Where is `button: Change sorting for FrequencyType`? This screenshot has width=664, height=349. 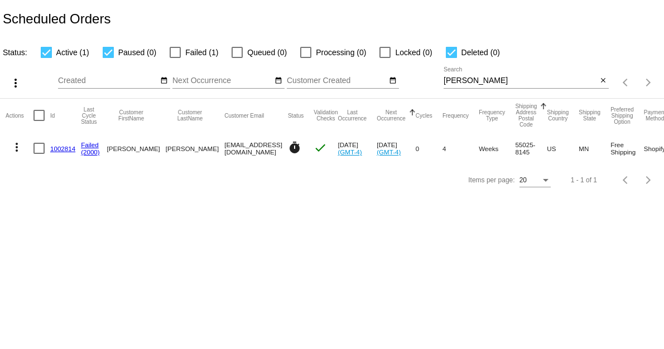 button: Change sorting for FrequencyType is located at coordinates (491, 115).